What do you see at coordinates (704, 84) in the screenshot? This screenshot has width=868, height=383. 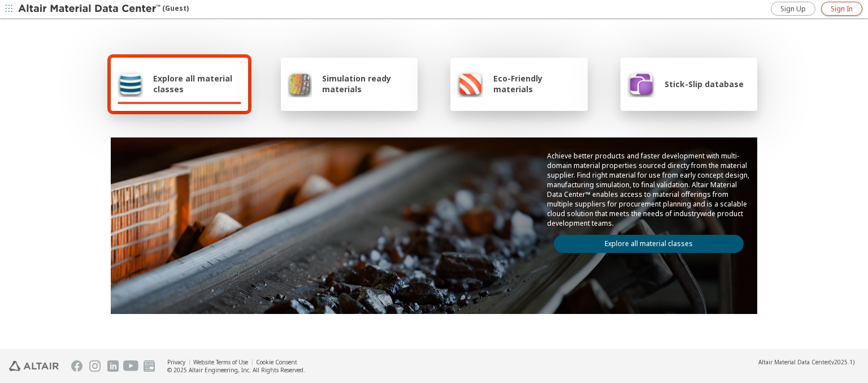 I see `span: Stick-Slip database` at bounding box center [704, 84].